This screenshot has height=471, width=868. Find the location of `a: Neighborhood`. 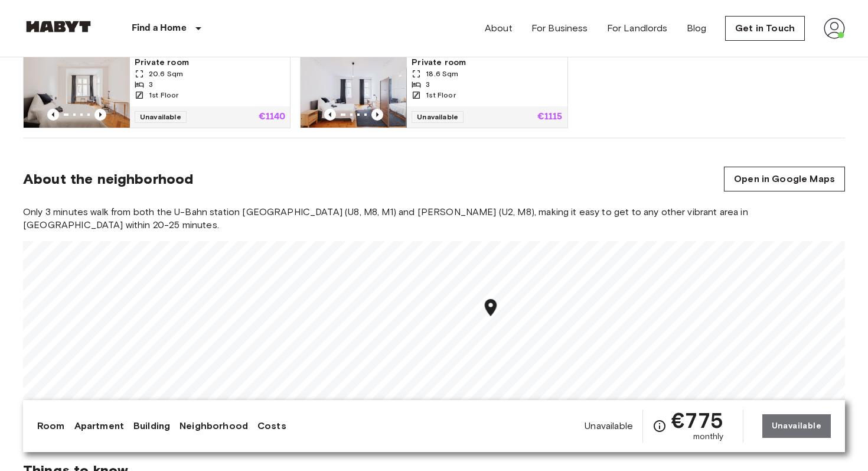

a: Neighborhood is located at coordinates (214, 426).